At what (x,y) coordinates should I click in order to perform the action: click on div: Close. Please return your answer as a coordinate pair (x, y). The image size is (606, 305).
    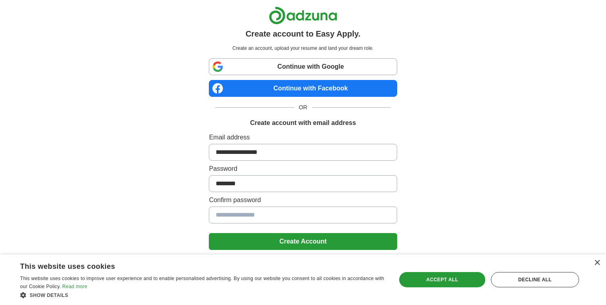
    Looking at the image, I should click on (597, 263).